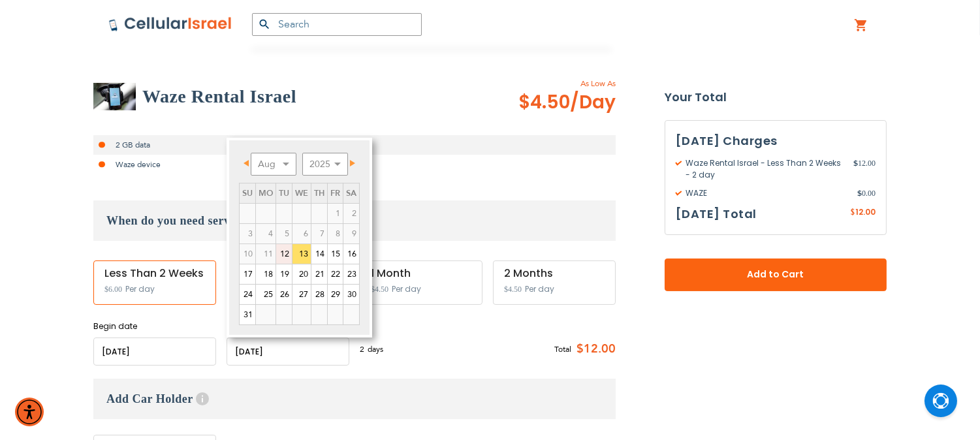 This screenshot has height=440, width=980. I want to click on a: 31, so click(247, 314).